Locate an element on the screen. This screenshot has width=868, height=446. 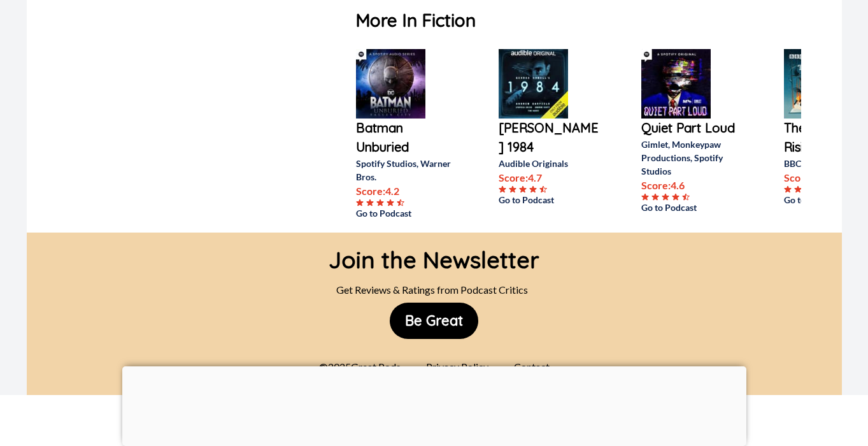
h1: More In Fiction is located at coordinates (578, 20).